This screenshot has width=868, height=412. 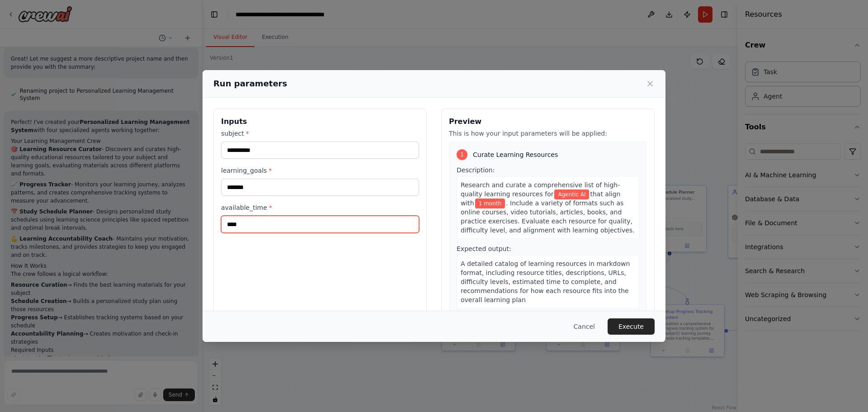 I want to click on span: Description:, so click(x=475, y=170).